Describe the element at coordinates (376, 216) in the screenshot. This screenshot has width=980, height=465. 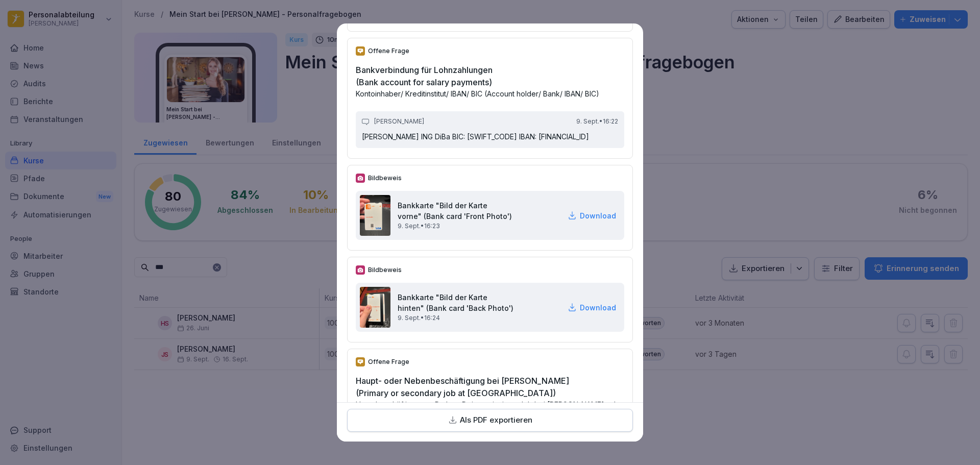
I see `img: odhjrol4inii8wxdiwhm7jl5.png` at that location.